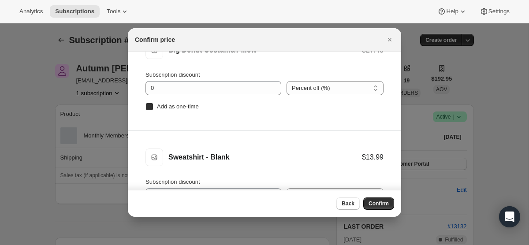 This screenshot has width=529, height=245. What do you see at coordinates (510, 217) in the screenshot?
I see `div: Open Intercom Messenger` at bounding box center [510, 217].